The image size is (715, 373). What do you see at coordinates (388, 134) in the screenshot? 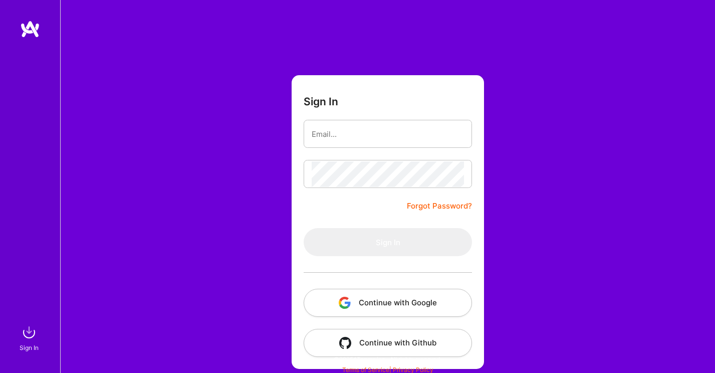
I see `input: Email...` at bounding box center [388, 134].